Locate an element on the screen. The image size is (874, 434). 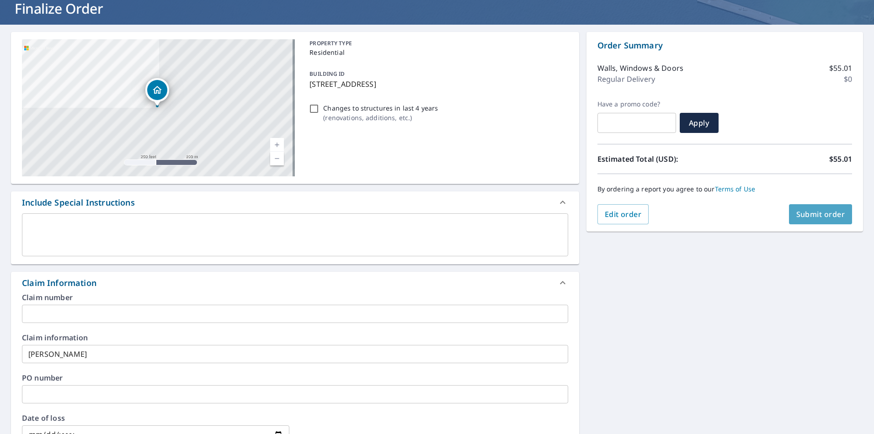
span: Apply is located at coordinates (699, 123).